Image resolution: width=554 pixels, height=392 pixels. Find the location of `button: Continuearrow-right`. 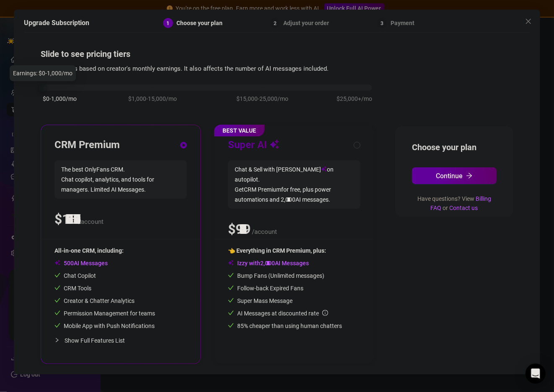

button: Continuearrow-right is located at coordinates (454, 176).